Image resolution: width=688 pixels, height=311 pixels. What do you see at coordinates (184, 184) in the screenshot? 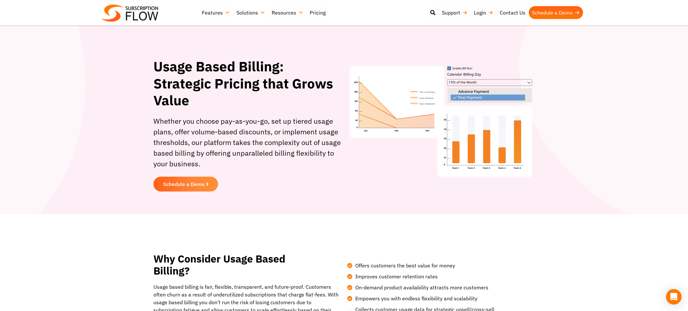
I see `span: Schedule a Demo` at bounding box center [184, 184].